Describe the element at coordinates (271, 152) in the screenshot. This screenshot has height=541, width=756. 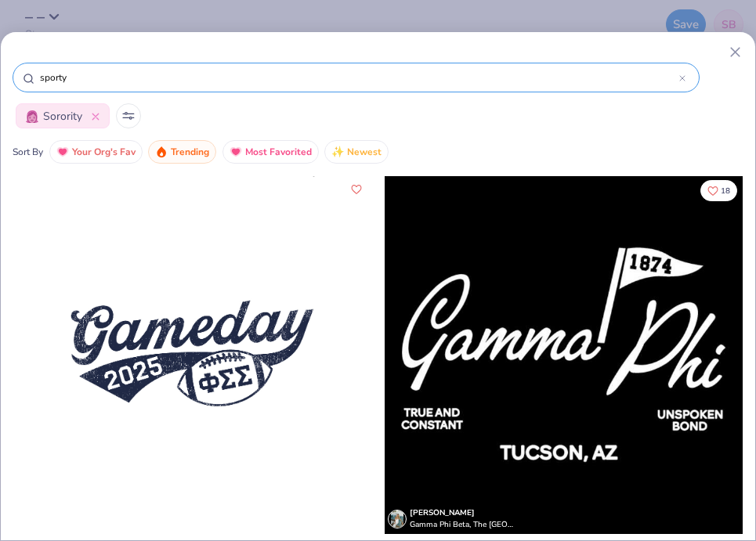
I see `button: Most Favorited` at that location.